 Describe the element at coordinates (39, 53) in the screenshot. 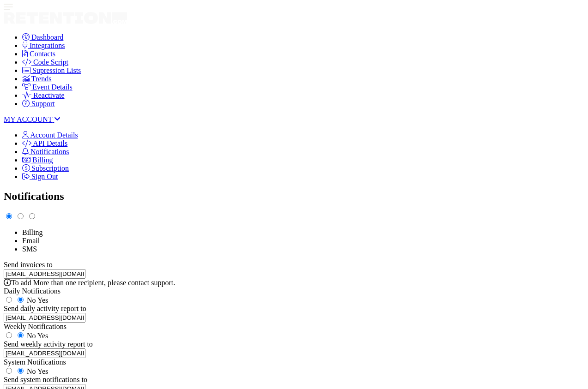

I see `a: Contacts` at that location.